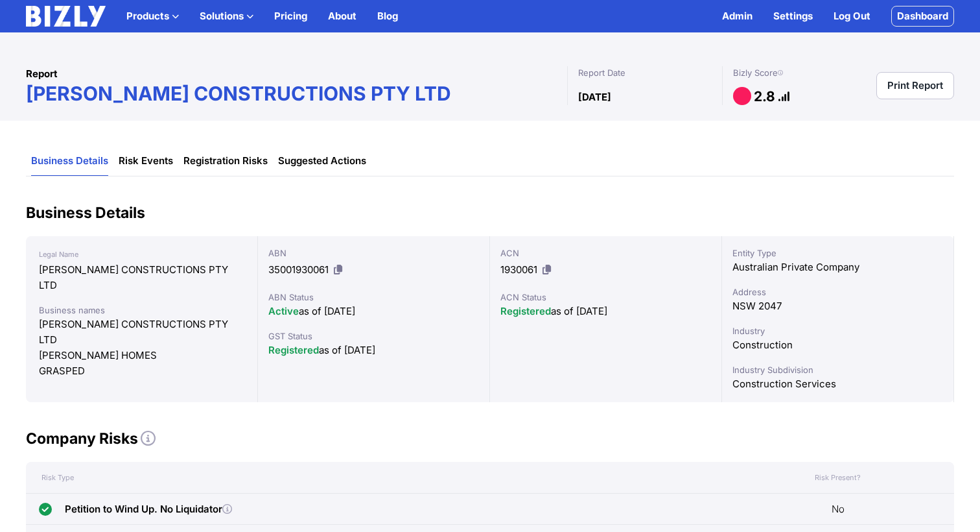 The image size is (980, 532). I want to click on div: Address, so click(838, 292).